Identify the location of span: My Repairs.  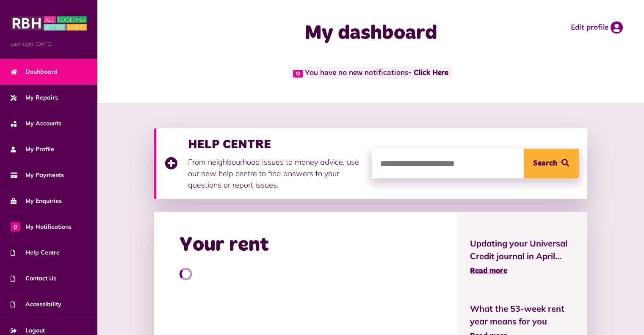
(35, 97).